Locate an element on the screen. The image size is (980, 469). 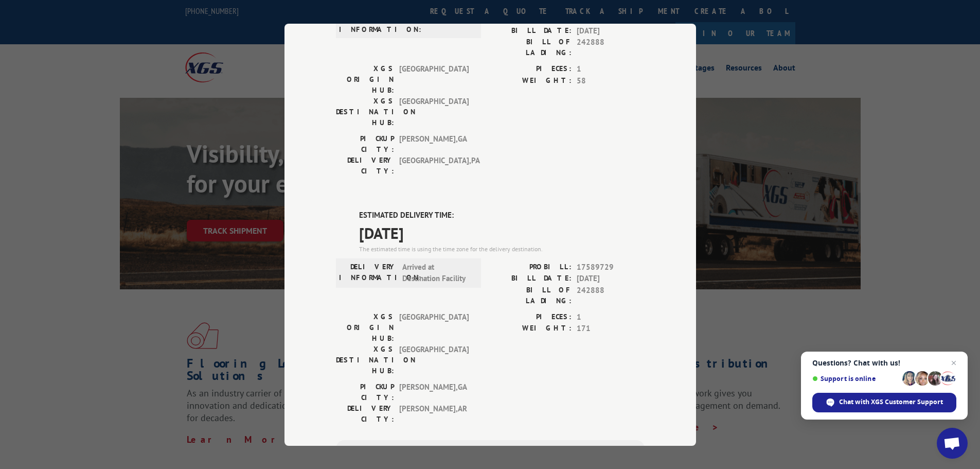
span: Questions? Chat with us! is located at coordinates (884, 363).